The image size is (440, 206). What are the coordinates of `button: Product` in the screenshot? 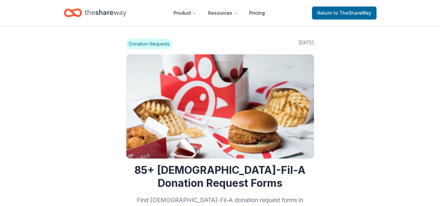 It's located at (185, 13).